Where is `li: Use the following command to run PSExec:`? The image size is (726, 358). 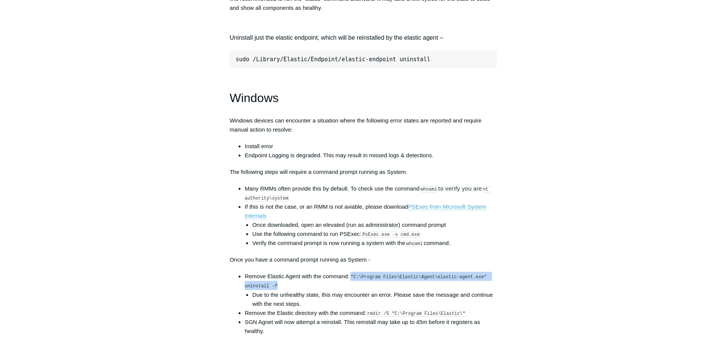
li: Use the following command to run PSExec: is located at coordinates (374, 234).